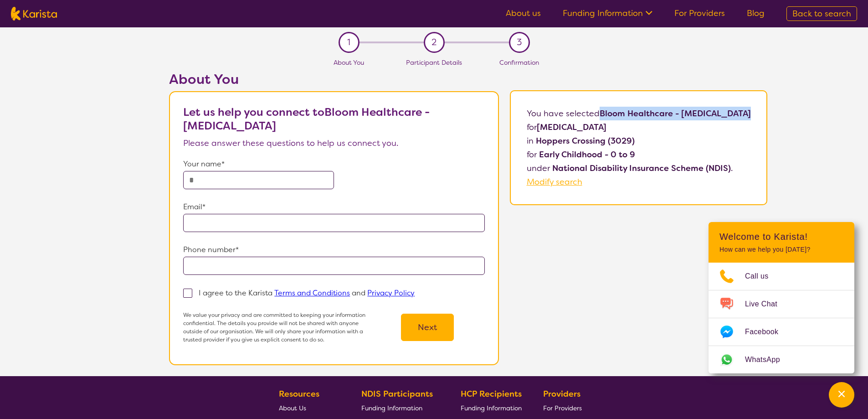 The image size is (868, 419). What do you see at coordinates (639, 168) in the screenshot?
I see `p: under .` at bounding box center [639, 168].